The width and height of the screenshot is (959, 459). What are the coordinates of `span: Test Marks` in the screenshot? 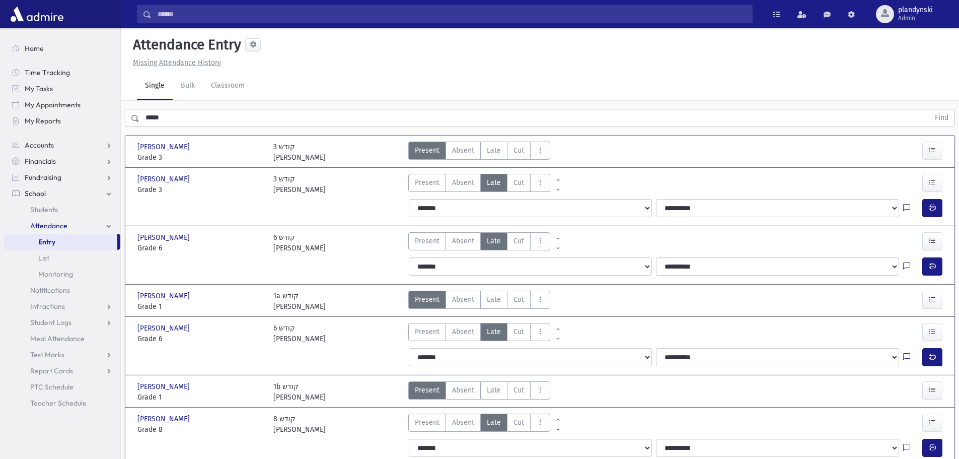 It's located at (47, 354).